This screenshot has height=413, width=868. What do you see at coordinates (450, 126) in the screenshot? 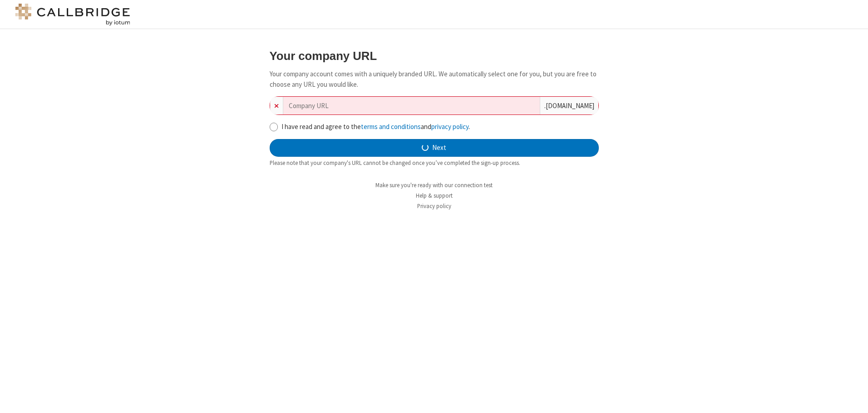
I see `a: privacy policy` at bounding box center [450, 126].